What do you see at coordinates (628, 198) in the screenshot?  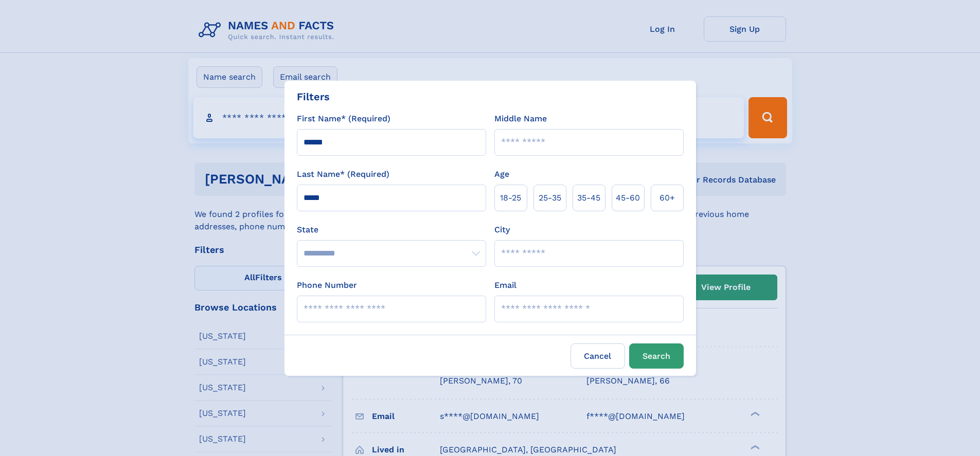 I see `span: 45‑60` at bounding box center [628, 198].